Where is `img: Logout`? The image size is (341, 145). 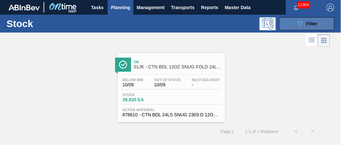
img: Logout is located at coordinates (330, 7).